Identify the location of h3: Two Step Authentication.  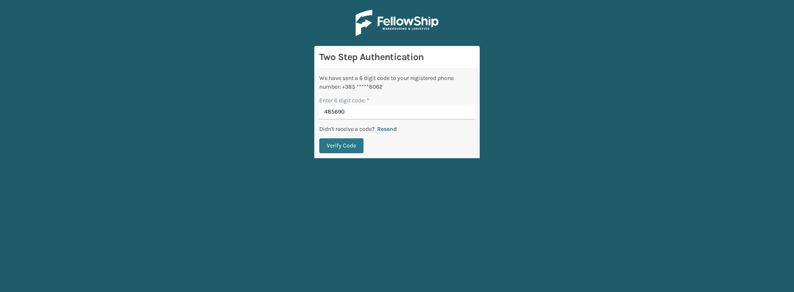
(397, 57).